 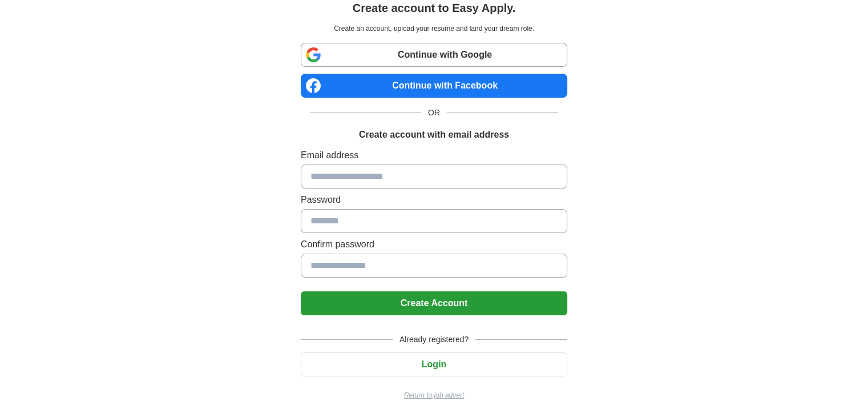 What do you see at coordinates (434, 29) in the screenshot?
I see `p: Create an account, upload your resume and land your dream role.` at bounding box center [434, 29].